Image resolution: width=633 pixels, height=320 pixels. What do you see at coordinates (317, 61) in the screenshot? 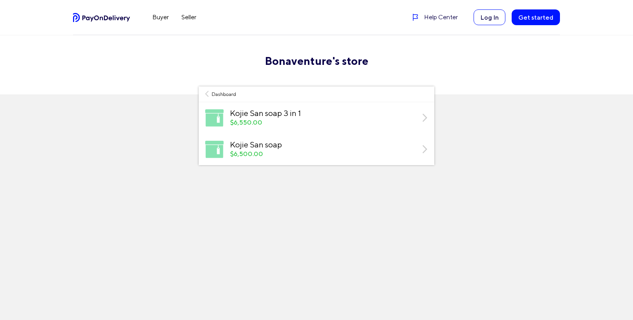
I see `h1: Bonaventure's store` at bounding box center [317, 61].